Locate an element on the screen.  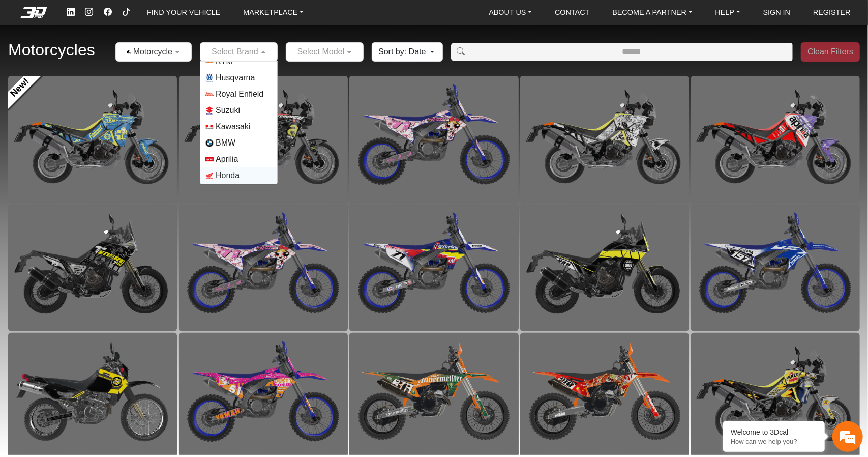
div: Chat with us now is located at coordinates (127, 60).